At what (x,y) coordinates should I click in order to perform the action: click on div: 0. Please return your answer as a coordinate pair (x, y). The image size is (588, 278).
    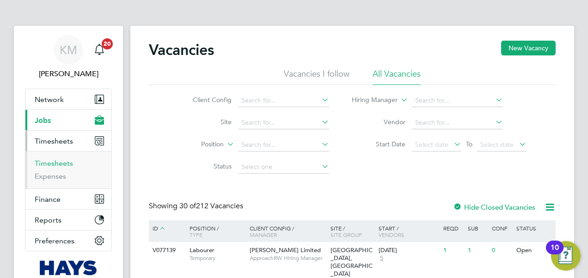
    Looking at the image, I should click on (502, 251).